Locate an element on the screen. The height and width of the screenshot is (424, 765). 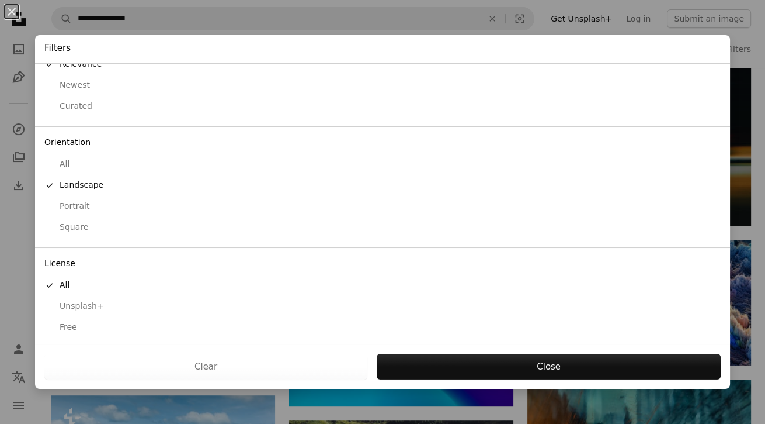
div: Curated is located at coordinates (383, 106).